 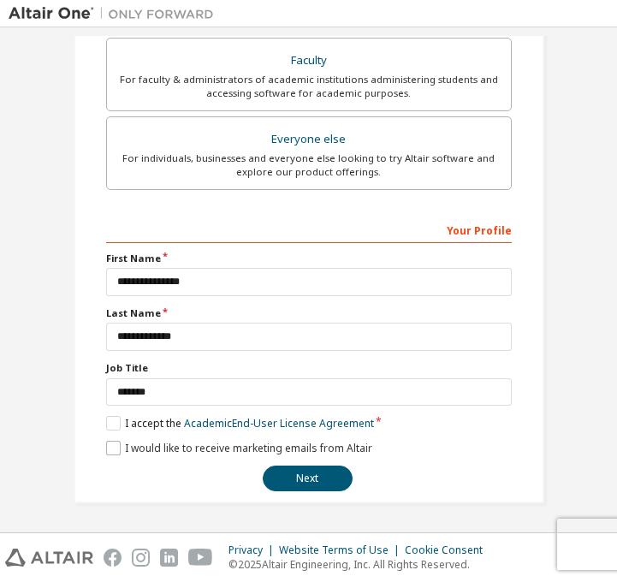 I want to click on img: altair_logo.svg, so click(x=49, y=557).